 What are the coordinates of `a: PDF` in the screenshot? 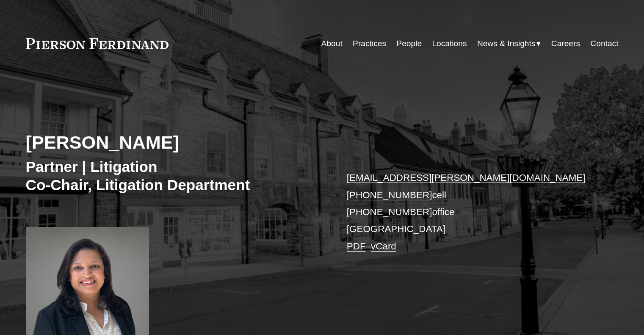 It's located at (356, 246).